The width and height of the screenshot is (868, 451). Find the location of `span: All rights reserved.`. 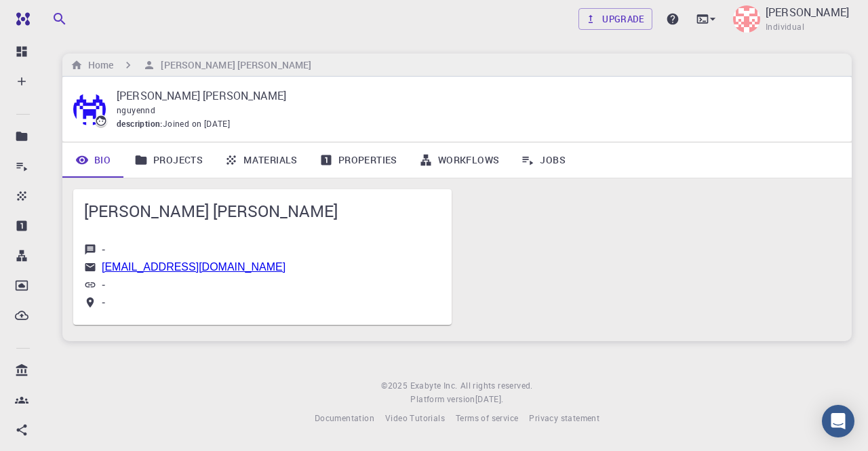

span: All rights reserved. is located at coordinates (496, 386).